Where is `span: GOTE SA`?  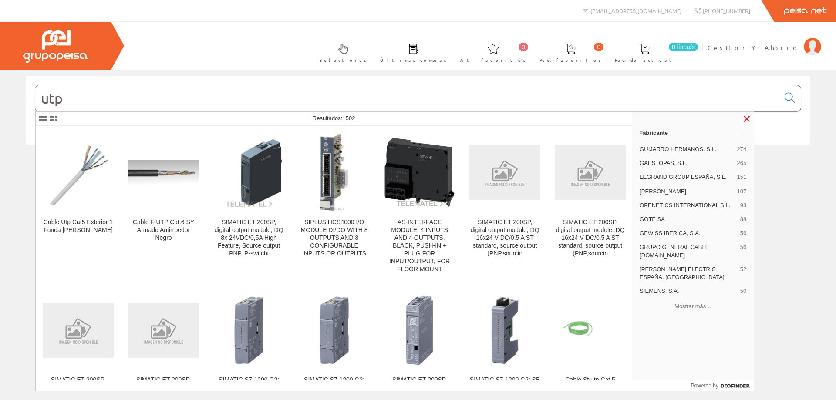
span: GOTE SA is located at coordinates (688, 219).